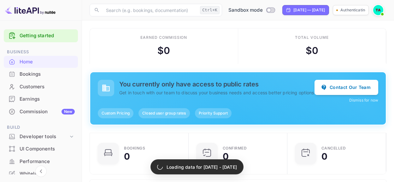 This screenshot has width=394, height=182. What do you see at coordinates (68, 112) in the screenshot?
I see `div: New` at bounding box center [68, 112].